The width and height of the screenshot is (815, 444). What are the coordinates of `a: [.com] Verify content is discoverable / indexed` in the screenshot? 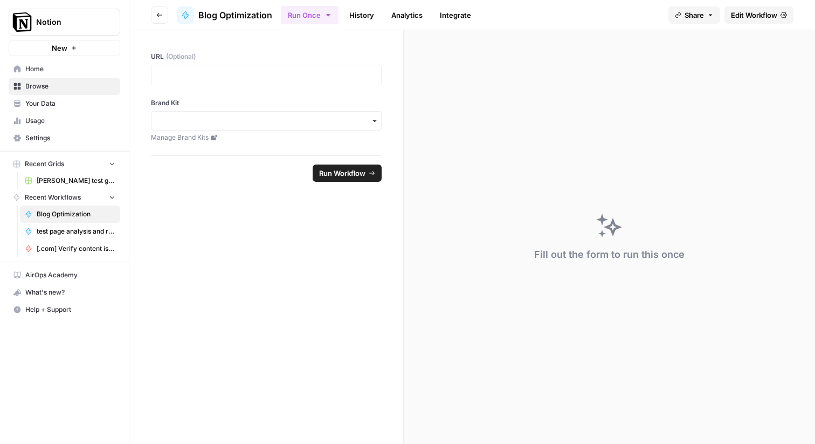 It's located at (70, 249).